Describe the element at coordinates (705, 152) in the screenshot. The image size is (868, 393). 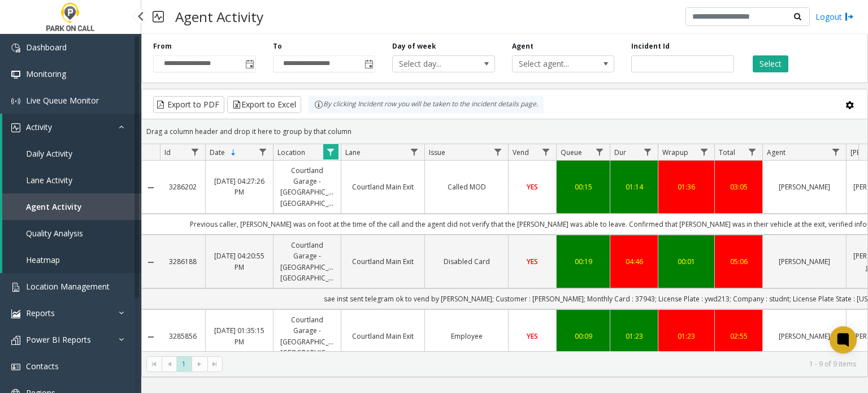
I see `a: Wrapup Filter Menu` at that location.